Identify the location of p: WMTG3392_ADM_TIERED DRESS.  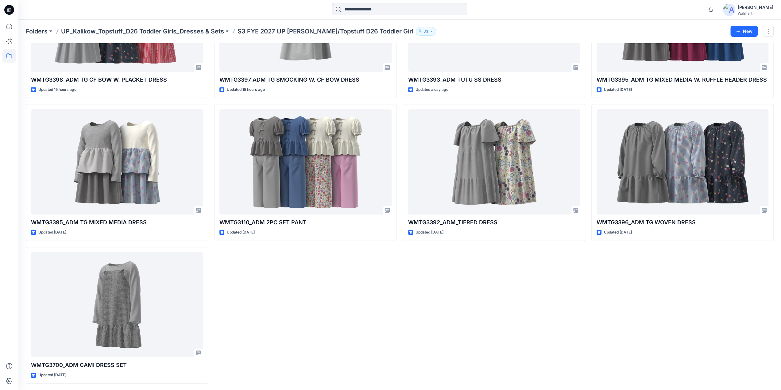
(494, 222).